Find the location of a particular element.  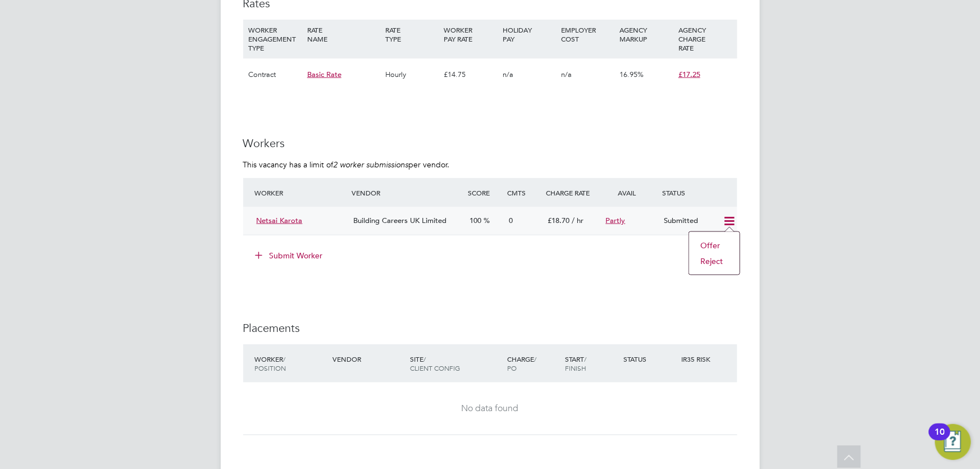

span: Partly is located at coordinates (616, 220).